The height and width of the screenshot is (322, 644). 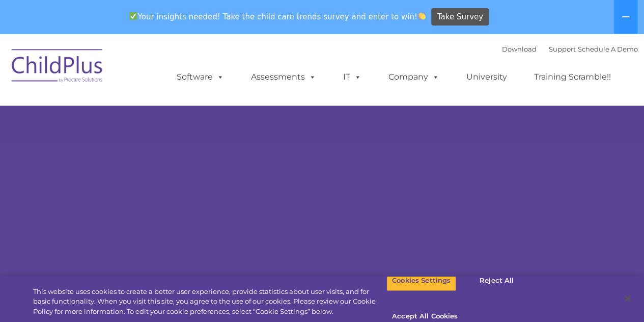 I want to click on span: Your insights needed! Take the child care trends survey and enter to win!, so click(x=277, y=16).